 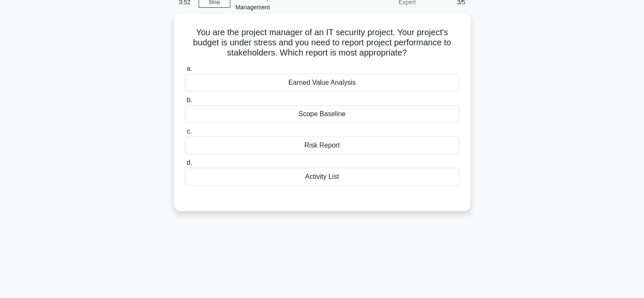 What do you see at coordinates (322, 83) in the screenshot?
I see `div: Earned Value Analysis` at bounding box center [322, 83].